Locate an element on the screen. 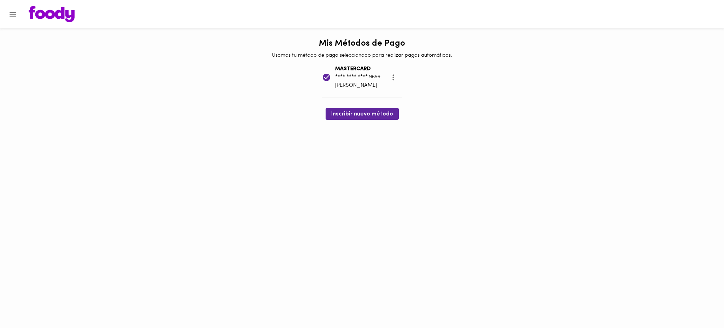 The height and width of the screenshot is (328, 724). button: more is located at coordinates (393, 77).